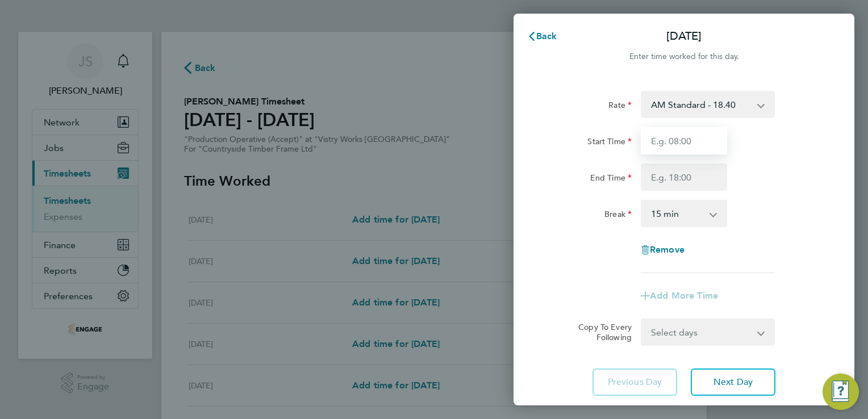 Image resolution: width=868 pixels, height=419 pixels. What do you see at coordinates (610, 143) in the screenshot?
I see `label: Start Time` at bounding box center [610, 143].